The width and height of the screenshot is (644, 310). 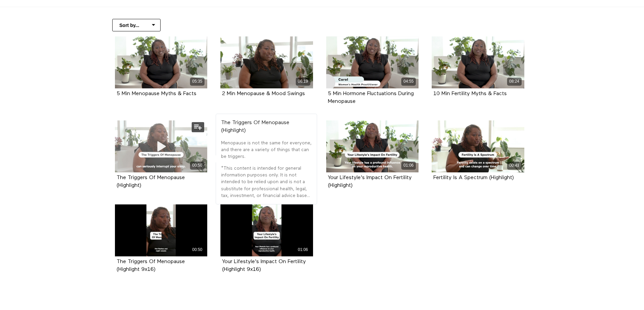 What do you see at coordinates (370, 182) in the screenshot?
I see `strong: Your Lifestyle's Impact On Fertility (Highlight)` at bounding box center [370, 182].